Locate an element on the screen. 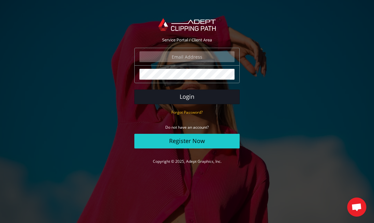  a: Forgot Password? is located at coordinates (187, 112).